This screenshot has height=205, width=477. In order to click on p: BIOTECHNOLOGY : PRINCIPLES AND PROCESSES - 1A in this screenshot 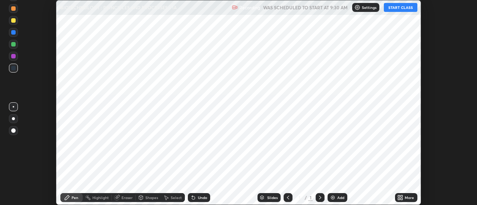, I will do `click(118, 7)`.